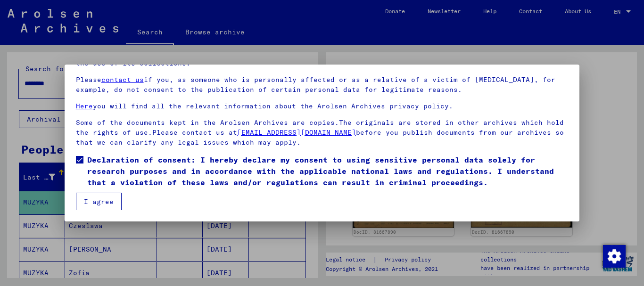  Describe the element at coordinates (614, 256) in the screenshot. I see `div: Change consent` at that location.